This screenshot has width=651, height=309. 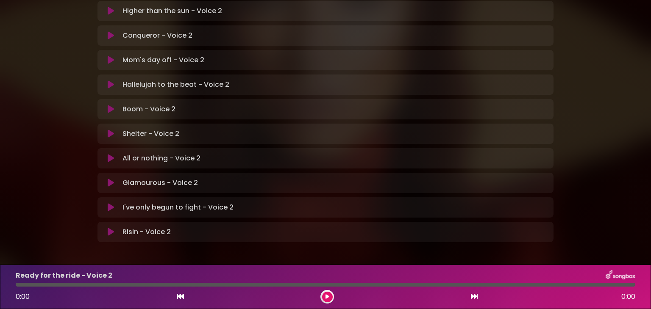 I want to click on p: Ready for the ride - Voice 2, so click(x=64, y=276).